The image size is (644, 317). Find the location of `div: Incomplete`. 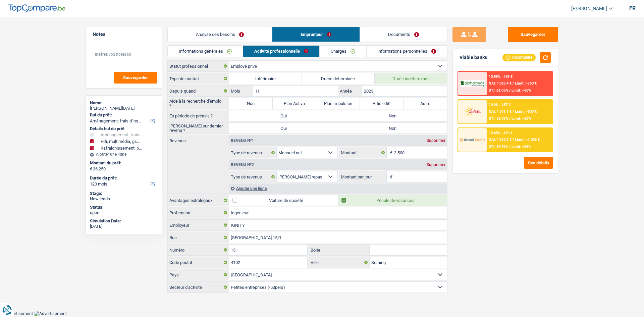

div: Incomplete is located at coordinates (519, 57).